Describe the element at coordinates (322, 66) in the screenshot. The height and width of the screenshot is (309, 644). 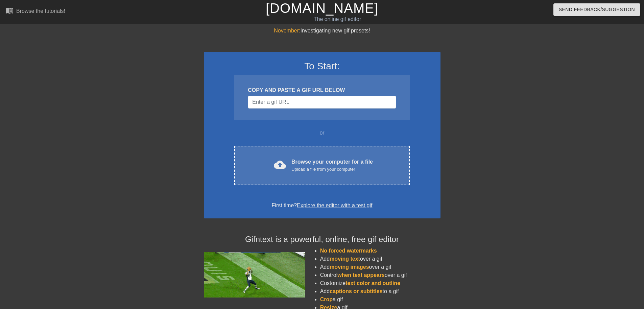
I see `h3: To Start:` at that location.